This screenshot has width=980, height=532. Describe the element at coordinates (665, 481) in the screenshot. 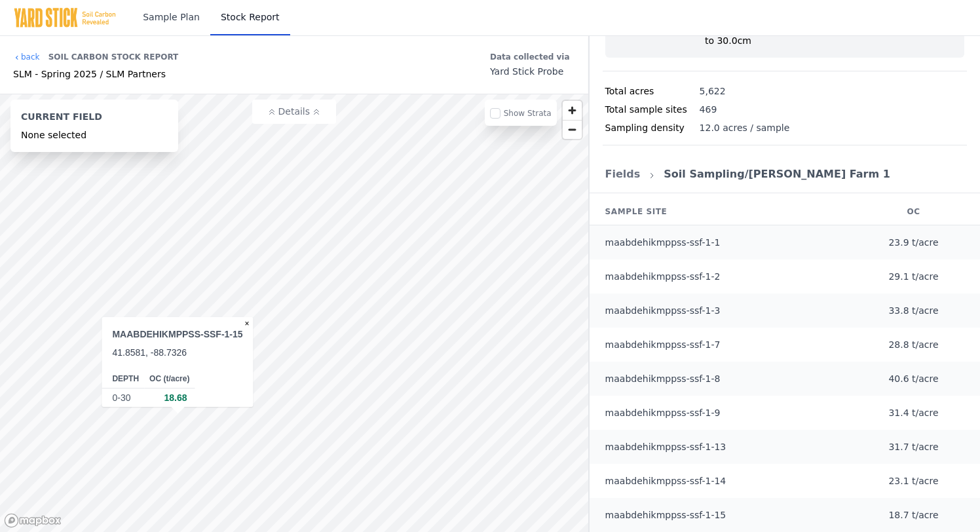

I see `a: maabdehikmppss-ssf-1-14` at that location.